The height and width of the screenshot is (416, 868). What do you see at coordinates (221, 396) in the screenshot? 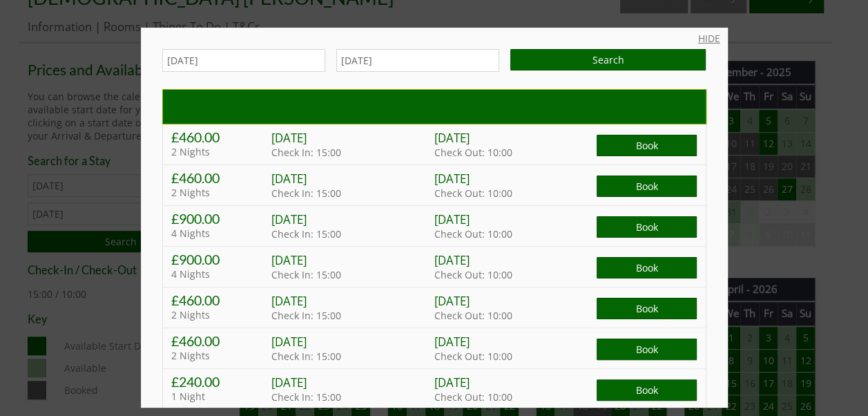
I see `p: 1 Night` at bounding box center [221, 396].